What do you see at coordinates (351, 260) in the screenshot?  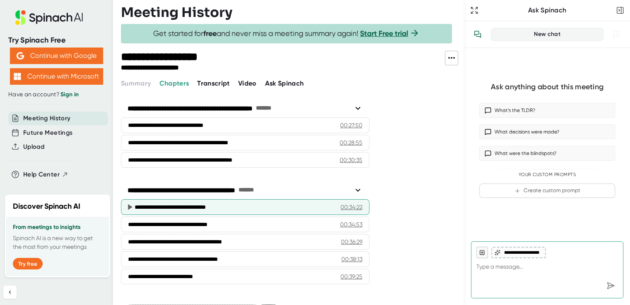 I see `div: 00:38:13` at bounding box center [351, 260].